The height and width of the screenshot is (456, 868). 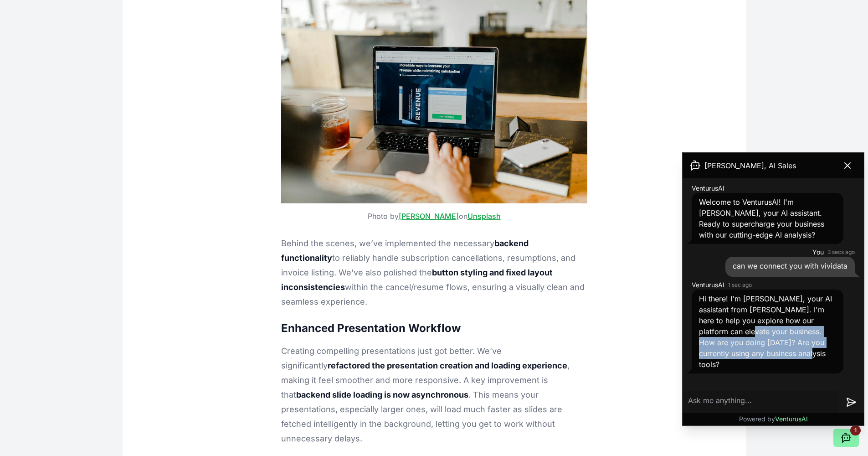 I want to click on h3: Enhanced Presentation Workflow, so click(x=434, y=329).